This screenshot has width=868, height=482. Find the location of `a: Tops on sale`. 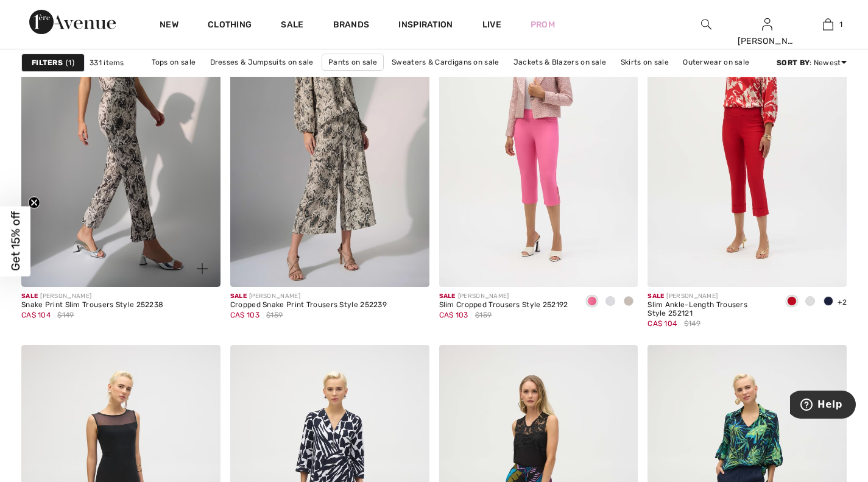

a: Tops on sale is located at coordinates (174, 62).